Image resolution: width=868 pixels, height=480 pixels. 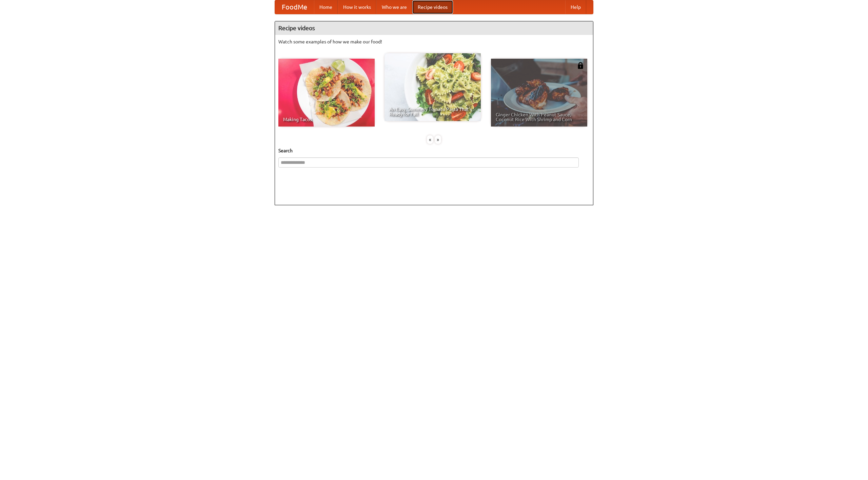 I want to click on a: FoodMe, so click(x=294, y=7).